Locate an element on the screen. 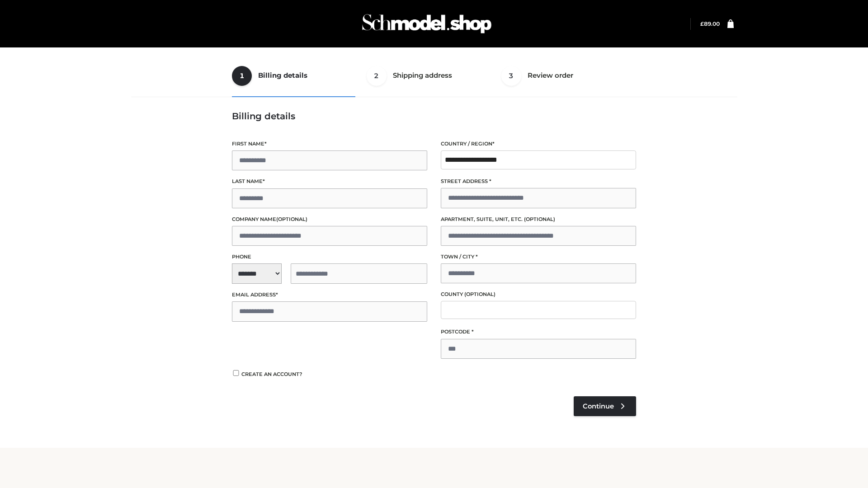  label: Apartment, suite, unit, etc. is located at coordinates (539, 219).